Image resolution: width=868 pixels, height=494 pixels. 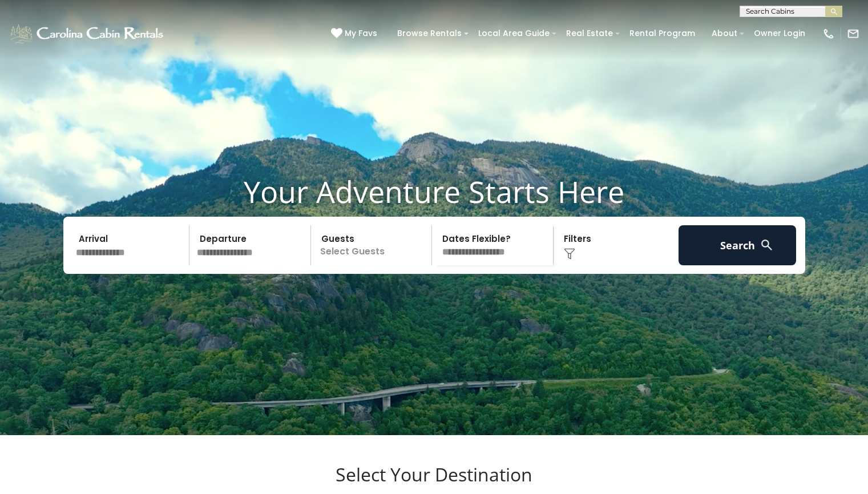 I want to click on a: Local Area Guide, so click(x=513, y=33).